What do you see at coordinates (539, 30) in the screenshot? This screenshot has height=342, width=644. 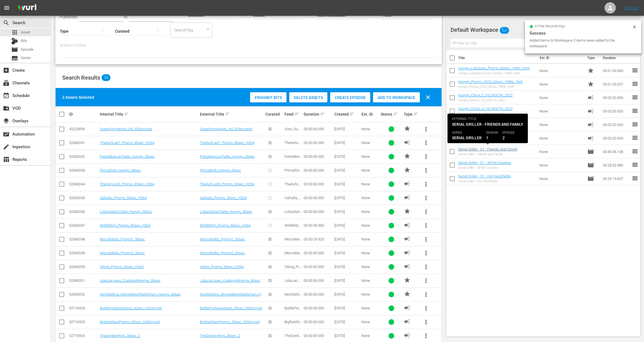 I see `div: Default Workspace` at bounding box center [539, 30].